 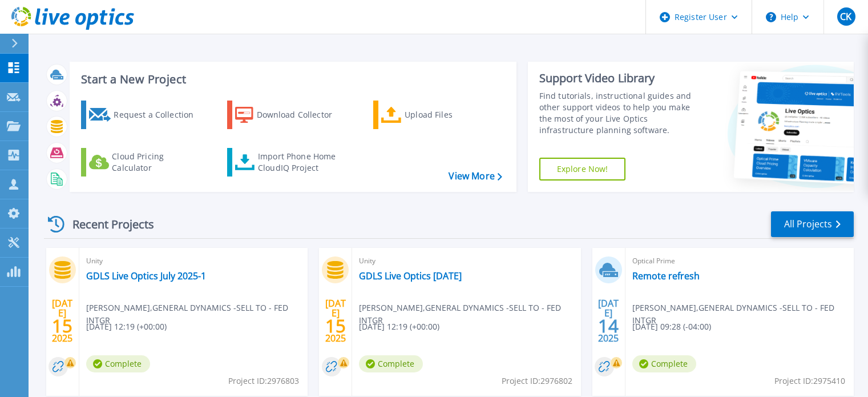 What do you see at coordinates (144, 115) in the screenshot?
I see `a: Request a Collection` at bounding box center [144, 115].